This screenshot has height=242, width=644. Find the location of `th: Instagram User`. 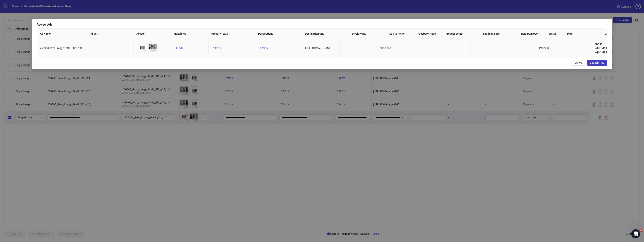

th: Instagram User is located at coordinates (532, 34).